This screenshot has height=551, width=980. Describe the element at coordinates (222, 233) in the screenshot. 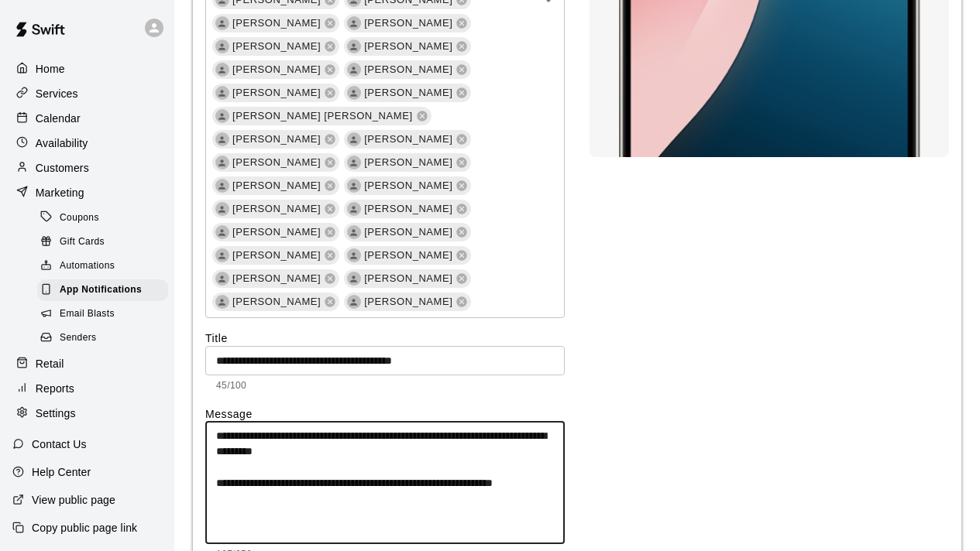

I see `div: Danny Brandel` at that location.